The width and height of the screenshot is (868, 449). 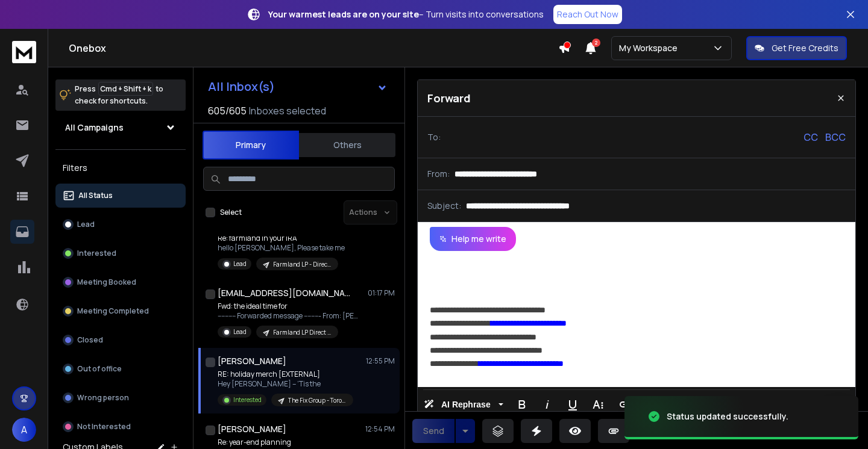 I want to click on span: AI Rephrase, so click(x=466, y=404).